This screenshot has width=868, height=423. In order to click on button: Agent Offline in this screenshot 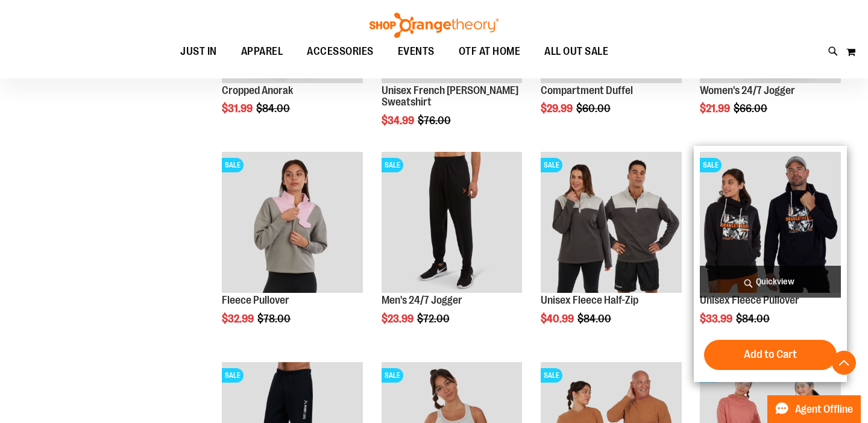, I will do `click(813, 409)`.